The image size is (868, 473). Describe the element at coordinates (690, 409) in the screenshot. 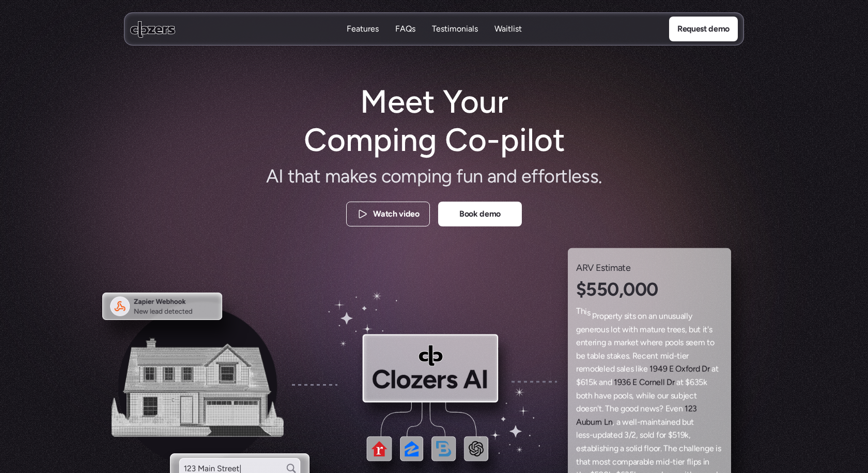

I see `span: 2` at that location.